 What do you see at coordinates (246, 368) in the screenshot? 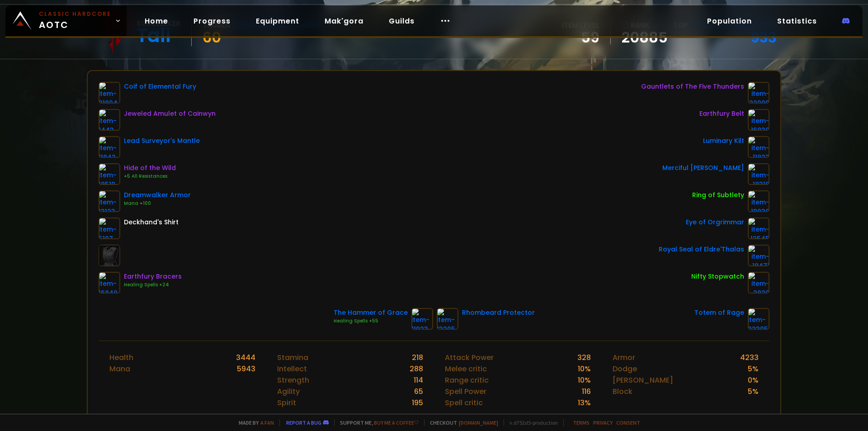
I see `div: 5943` at bounding box center [246, 368].